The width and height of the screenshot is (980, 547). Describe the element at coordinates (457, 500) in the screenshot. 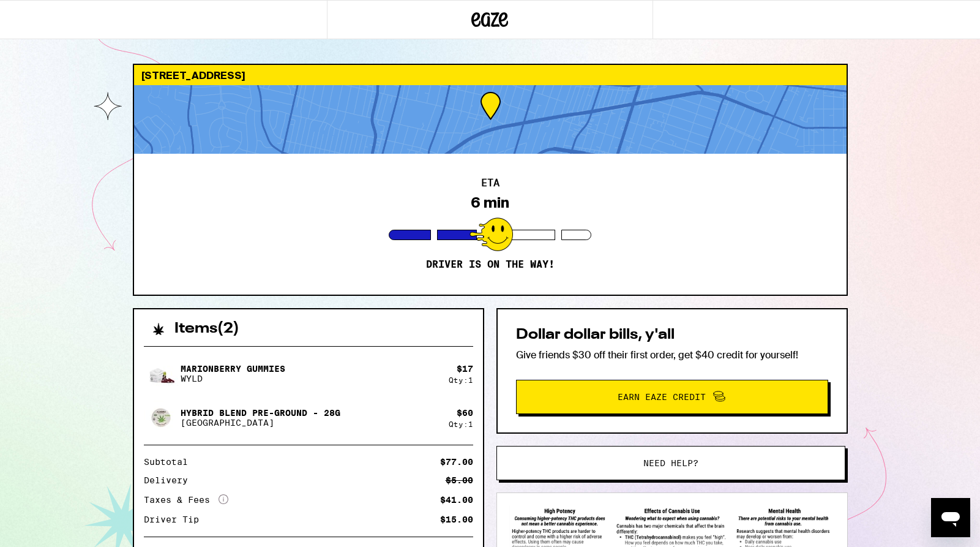

I see `div: $41.00` at that location.